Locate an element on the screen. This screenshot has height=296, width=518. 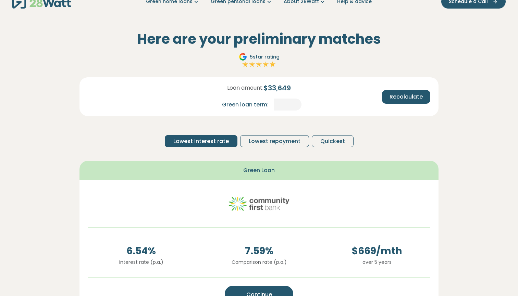
span: 6.54 % is located at coordinates (141, 252).